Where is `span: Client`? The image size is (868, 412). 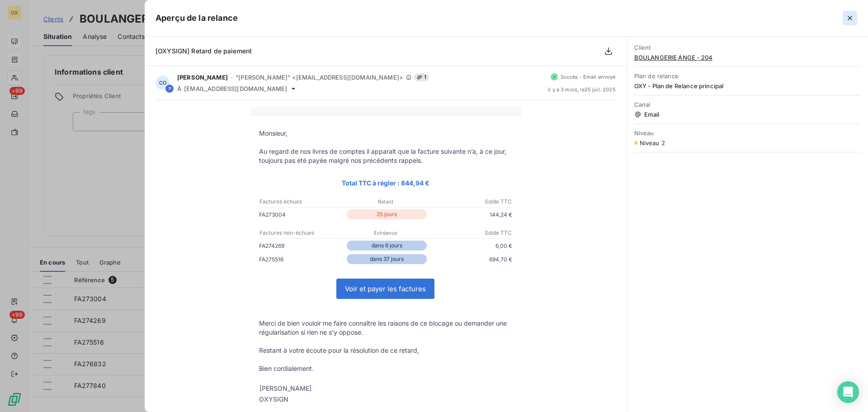 span: Client is located at coordinates (747, 48).